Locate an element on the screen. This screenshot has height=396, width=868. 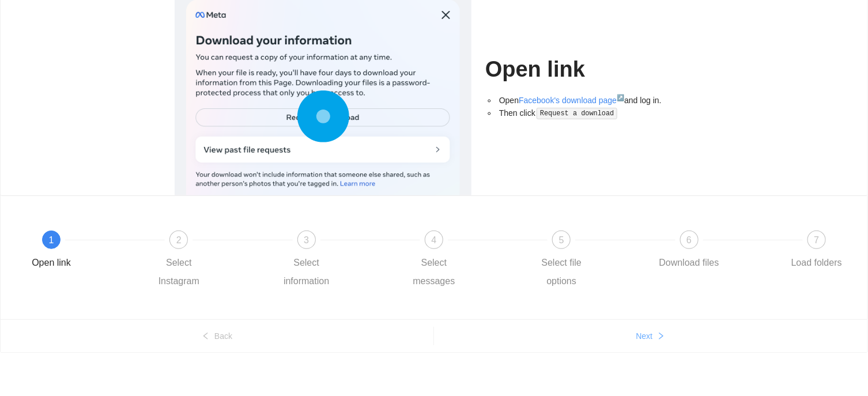
span: 4 is located at coordinates (434, 240).